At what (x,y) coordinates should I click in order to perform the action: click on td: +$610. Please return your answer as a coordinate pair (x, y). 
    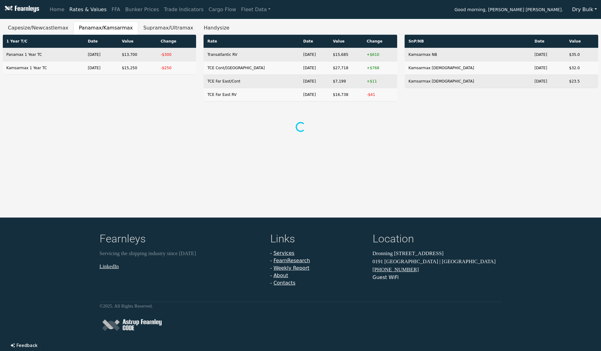
    Looking at the image, I should click on (380, 55).